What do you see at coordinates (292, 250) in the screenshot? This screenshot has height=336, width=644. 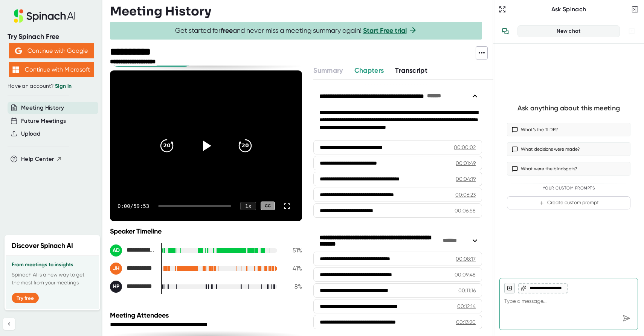 I see `div: 51 %` at bounding box center [292, 250].